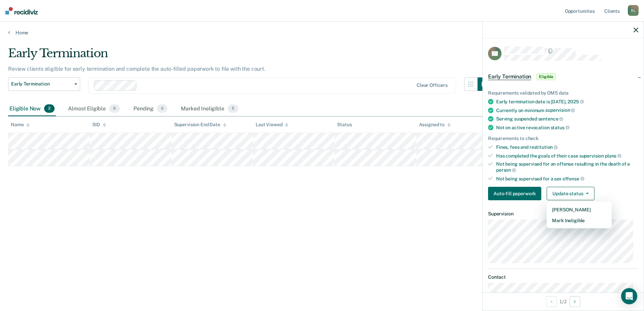 Image resolution: width=644 pixels, height=311 pixels. I want to click on button: Previous Opportunity, so click(551, 301).